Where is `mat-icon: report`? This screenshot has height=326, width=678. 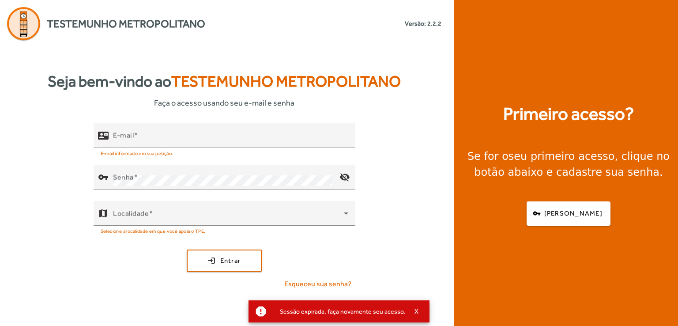 mat-icon: report is located at coordinates (261, 311).